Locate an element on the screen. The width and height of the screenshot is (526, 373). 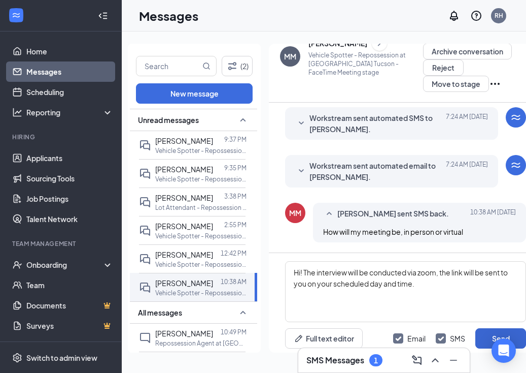
div: Onboarding is located at coordinates (65, 264).